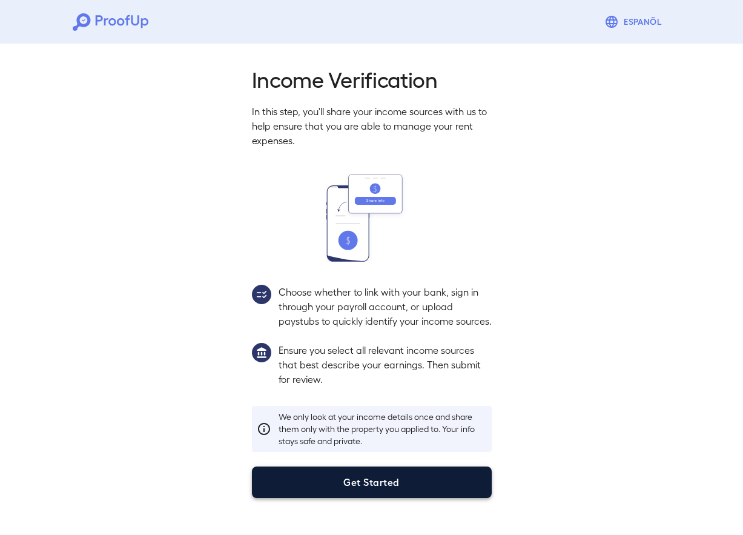  Describe the element at coordinates (262, 294) in the screenshot. I see `img: group2.svg` at that location.